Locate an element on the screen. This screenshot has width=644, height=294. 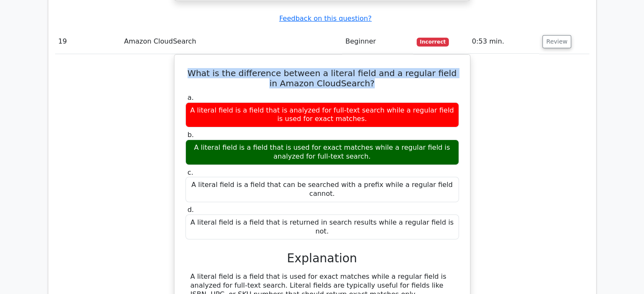
span: Incorrect is located at coordinates (433, 42).